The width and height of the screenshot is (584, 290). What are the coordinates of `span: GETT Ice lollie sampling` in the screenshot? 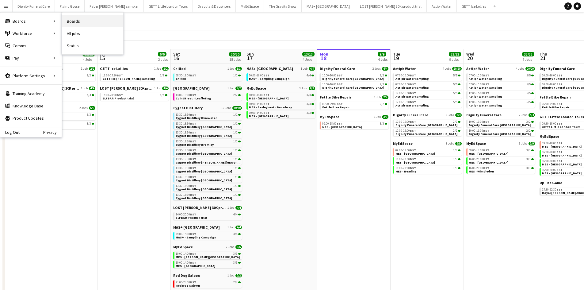 It's located at (129, 78).